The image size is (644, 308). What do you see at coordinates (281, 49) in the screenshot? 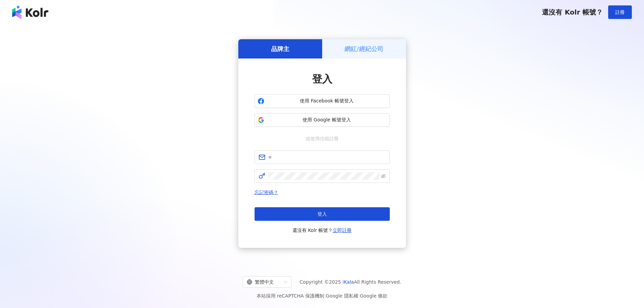
I see `h5: 品牌主` at bounding box center [281, 49].